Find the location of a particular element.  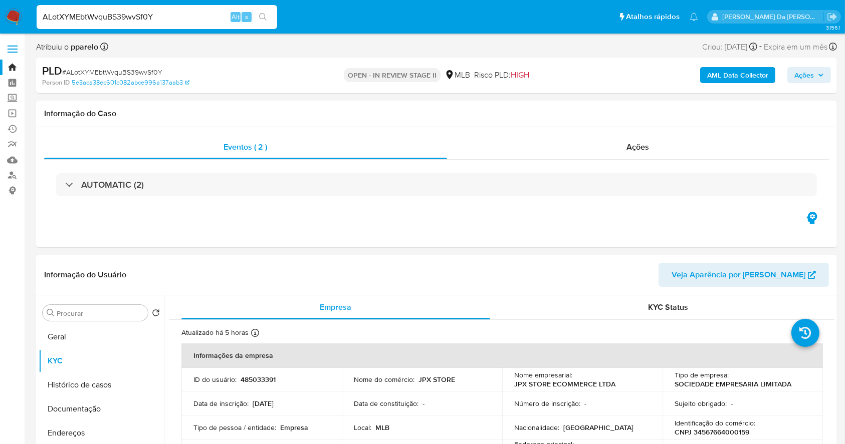

p: Data de constituição : is located at coordinates (386, 404).